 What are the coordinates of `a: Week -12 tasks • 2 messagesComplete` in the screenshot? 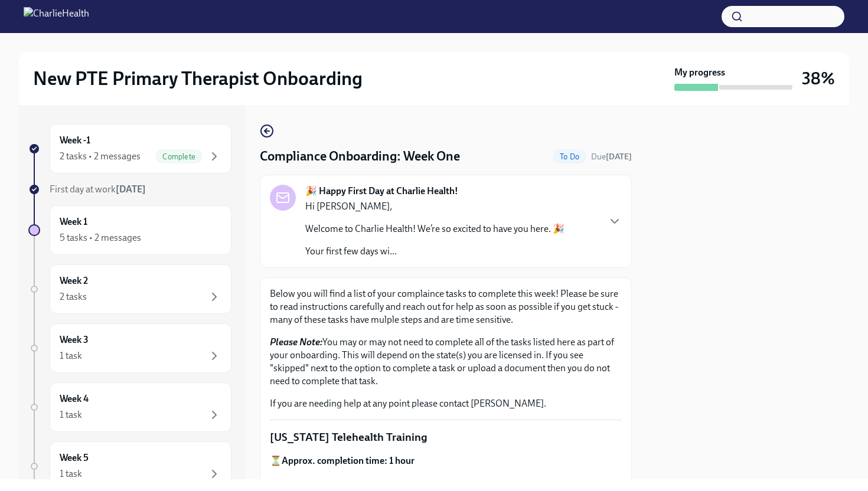 It's located at (130, 148).